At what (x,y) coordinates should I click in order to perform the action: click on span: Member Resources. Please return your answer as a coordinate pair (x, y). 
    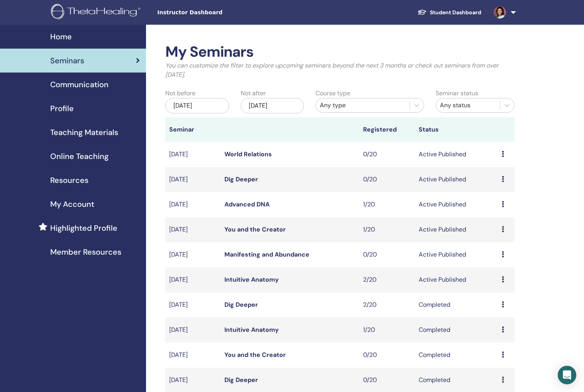
    Looking at the image, I should click on (86, 252).